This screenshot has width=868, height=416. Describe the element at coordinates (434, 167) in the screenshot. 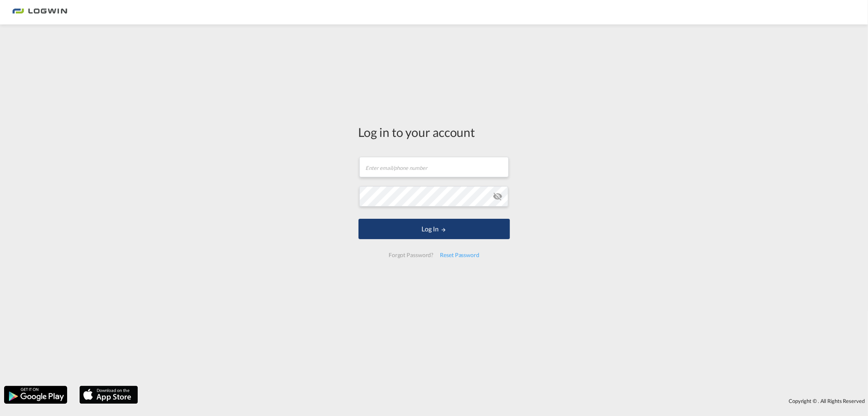

I see `input: Enter email/phone number` at that location.